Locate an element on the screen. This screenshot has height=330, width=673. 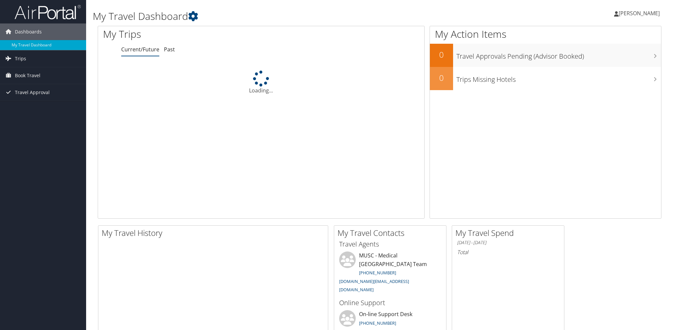
h1: My Travel Dashboard is located at coordinates (284, 16).